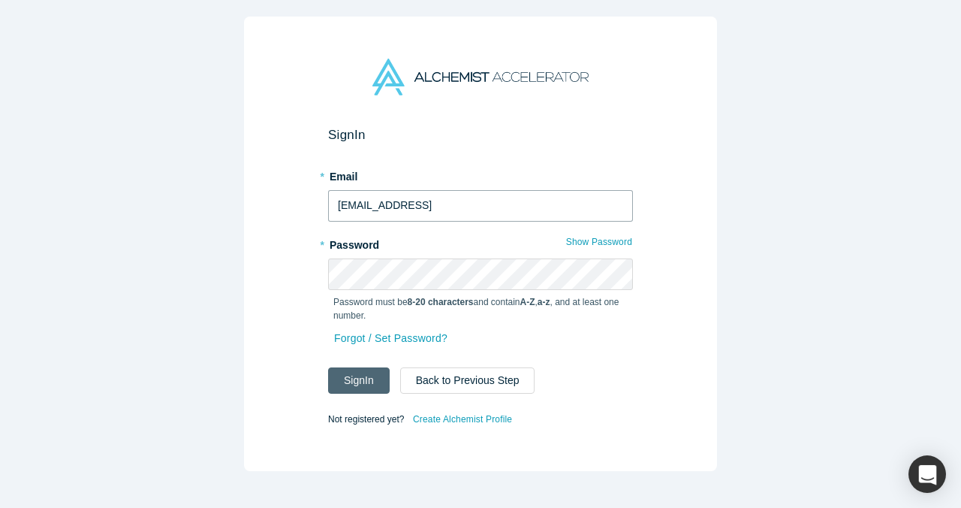 The image size is (961, 508). What do you see at coordinates (390, 338) in the screenshot?
I see `a: Forgot / Set Password?` at bounding box center [390, 338].